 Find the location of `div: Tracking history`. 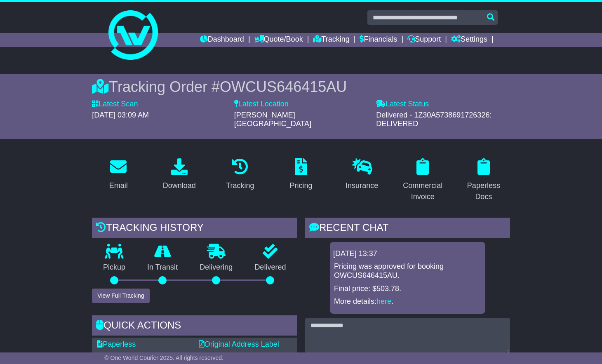

div: Tracking history is located at coordinates (194, 228).